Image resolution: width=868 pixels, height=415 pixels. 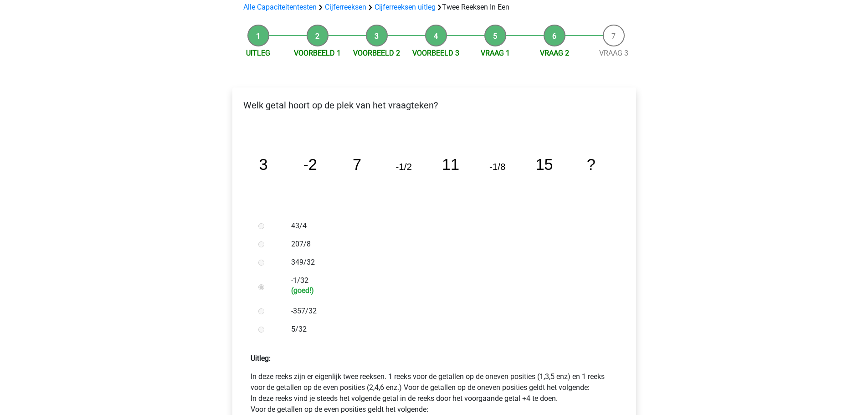 I want to click on tspan: 7, so click(x=356, y=165).